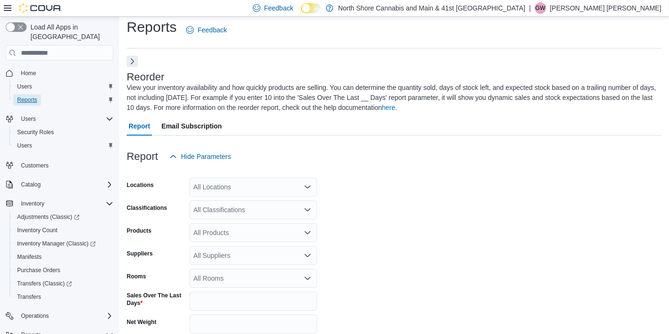 This screenshot has width=669, height=334. I want to click on h3: Report, so click(142, 157).